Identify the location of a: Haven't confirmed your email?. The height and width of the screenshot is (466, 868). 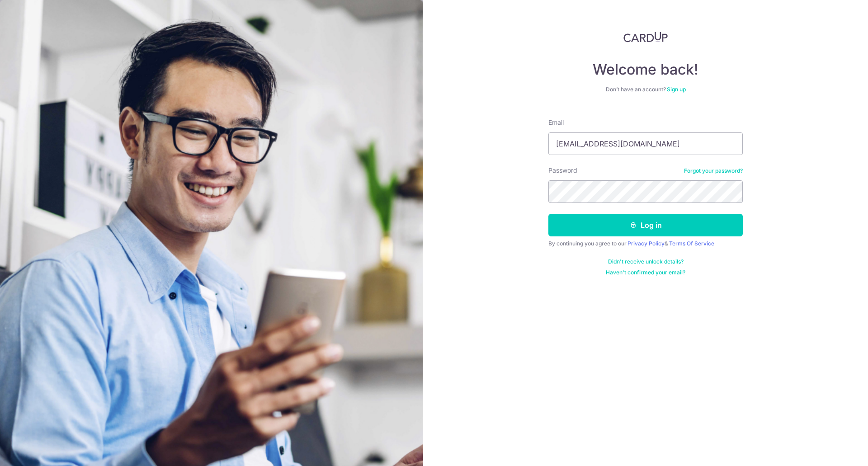
(646, 272).